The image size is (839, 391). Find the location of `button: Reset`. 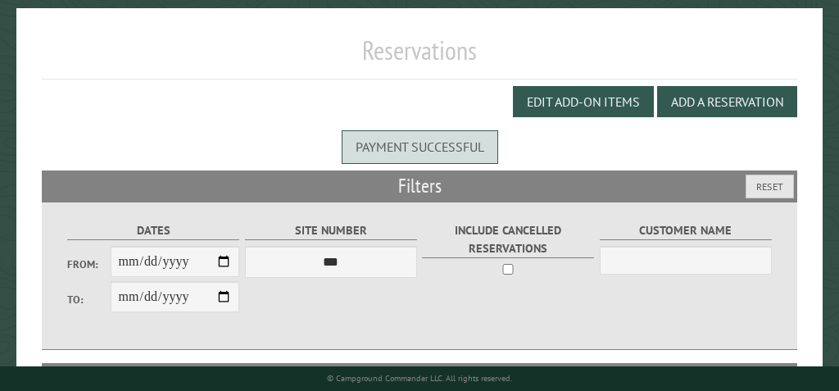

button: Reset is located at coordinates (769, 186).